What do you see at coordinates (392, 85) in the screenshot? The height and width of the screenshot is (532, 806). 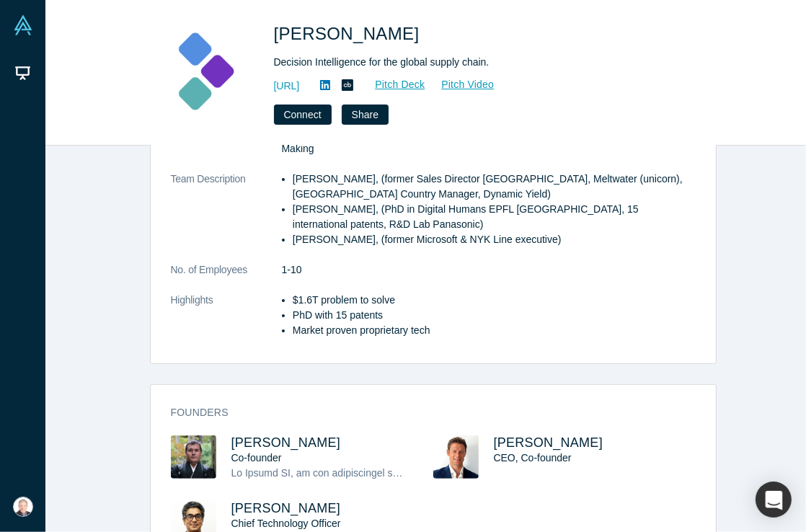 I see `a: Pitch Deck` at bounding box center [392, 85].